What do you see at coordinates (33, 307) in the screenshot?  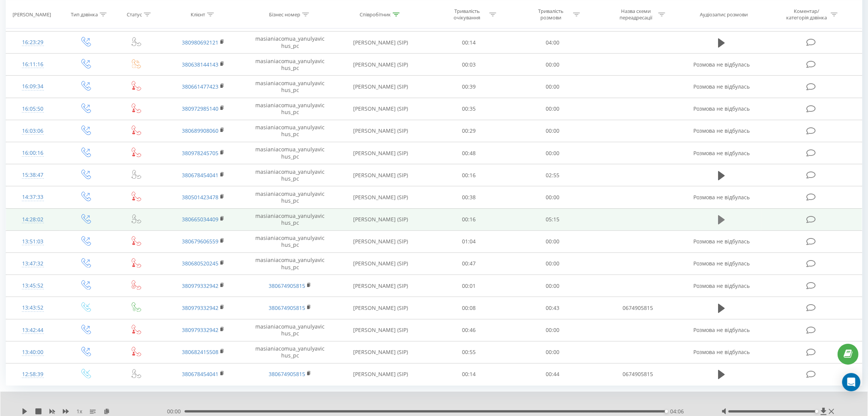 I see `div: 13:43:52` at bounding box center [33, 307].